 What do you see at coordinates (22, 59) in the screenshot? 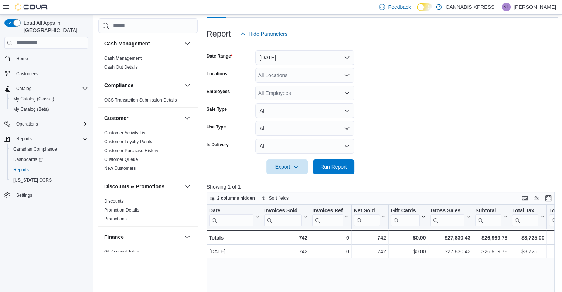
I see `a: Home` at bounding box center [22, 59].